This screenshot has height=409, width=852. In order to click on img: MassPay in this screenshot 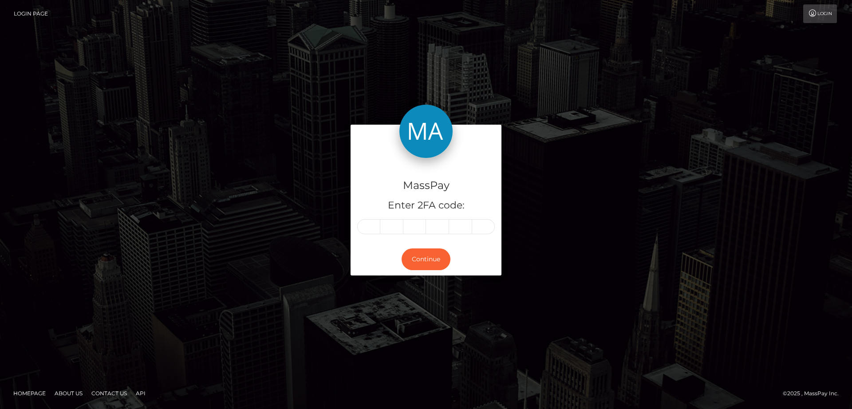, I will do `click(426, 131)`.